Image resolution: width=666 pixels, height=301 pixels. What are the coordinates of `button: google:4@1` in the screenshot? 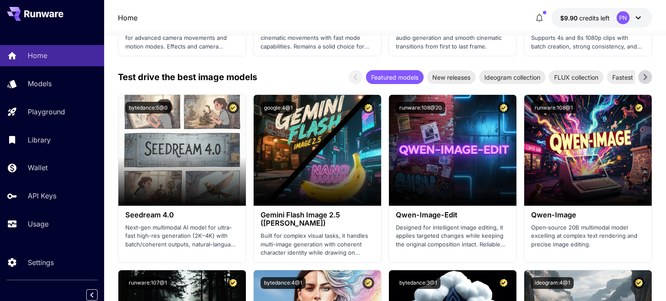 It's located at (278, 108).